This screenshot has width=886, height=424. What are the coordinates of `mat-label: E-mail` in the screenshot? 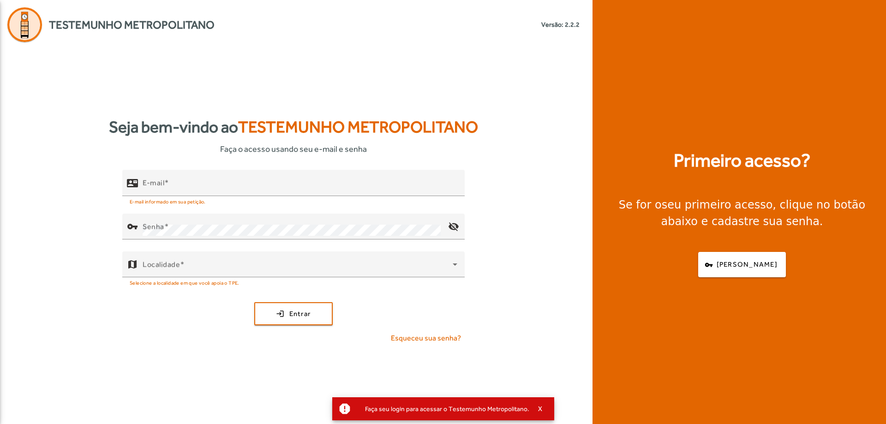 It's located at (153, 183).